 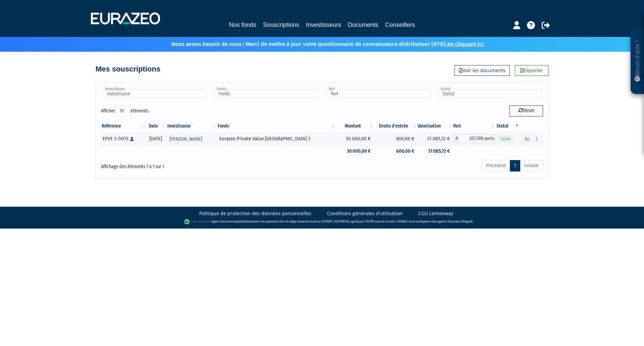 What do you see at coordinates (123, 111) in the screenshot?
I see `select: Afficheréléments` at bounding box center [123, 111].